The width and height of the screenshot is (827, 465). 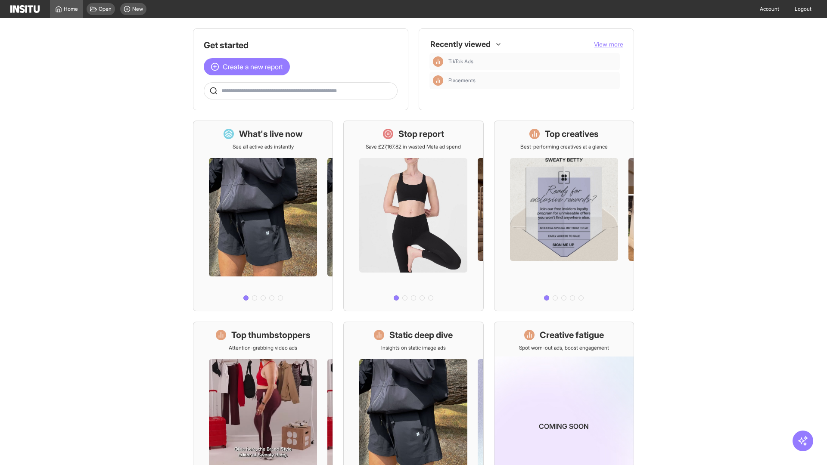 What do you see at coordinates (413, 216) in the screenshot?
I see `a: Stop reportSave £27,167.82 in wasted Meta ad spend` at bounding box center [413, 216].